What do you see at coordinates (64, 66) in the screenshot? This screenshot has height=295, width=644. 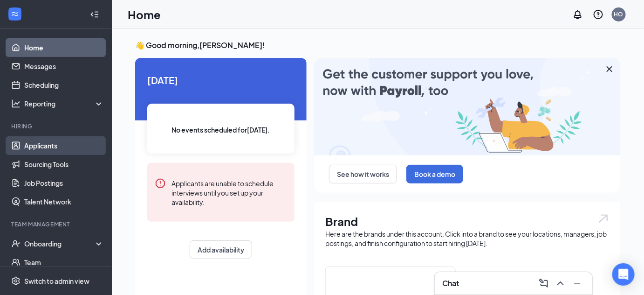 I see `a: Messages` at bounding box center [64, 66].